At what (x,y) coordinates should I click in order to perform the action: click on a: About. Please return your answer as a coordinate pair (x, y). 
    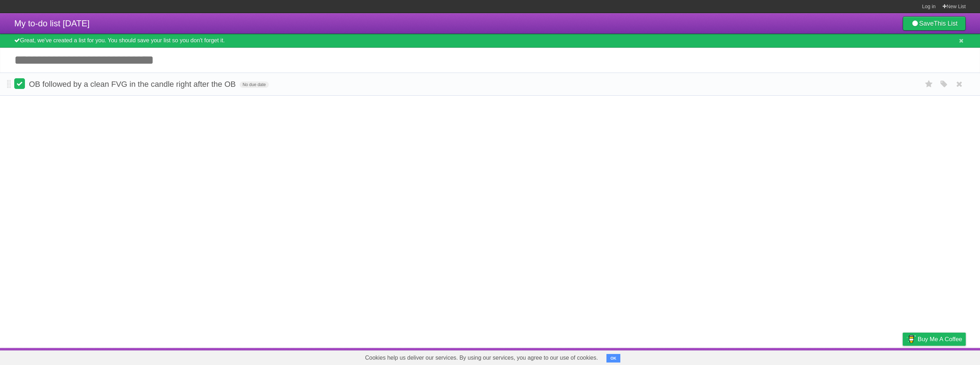
    Looking at the image, I should click on (815, 356).